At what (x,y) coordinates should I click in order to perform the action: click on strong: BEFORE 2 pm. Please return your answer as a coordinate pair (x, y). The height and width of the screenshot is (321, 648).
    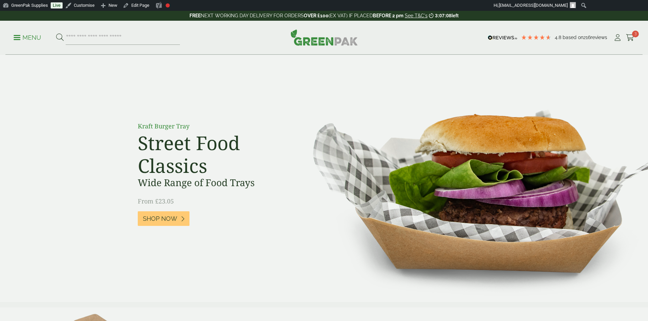
    Looking at the image, I should click on (388, 16).